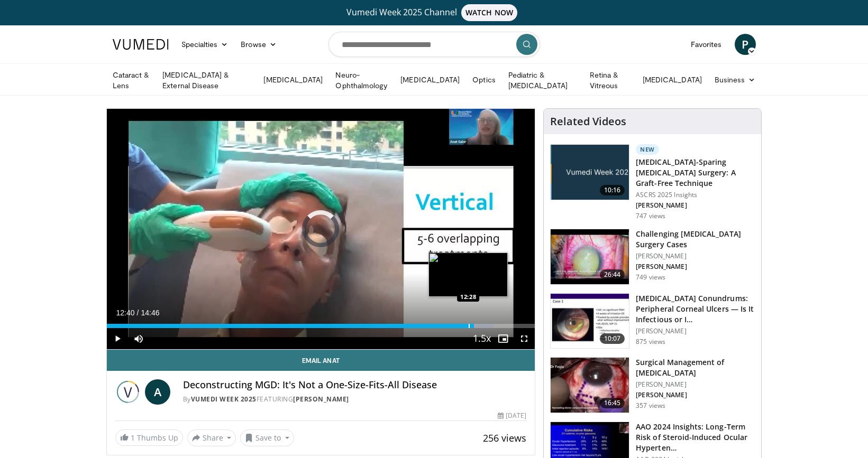  Describe the element at coordinates (612, 339) in the screenshot. I see `span: 10:07` at that location.